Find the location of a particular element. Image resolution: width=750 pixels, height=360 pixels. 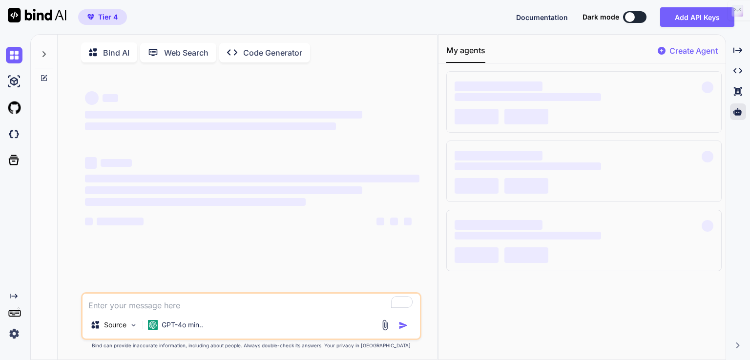

img: ai-studio is located at coordinates (14, 82).